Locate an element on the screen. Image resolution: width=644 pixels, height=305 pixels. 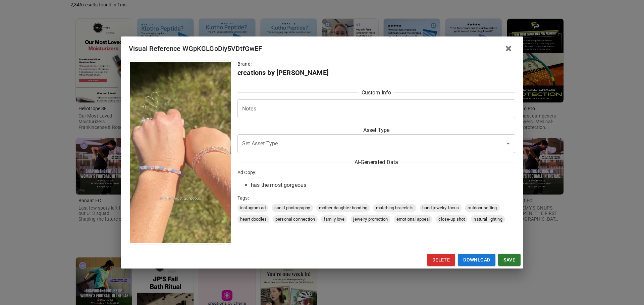
li: has the most gorgeous is located at coordinates (383, 185).